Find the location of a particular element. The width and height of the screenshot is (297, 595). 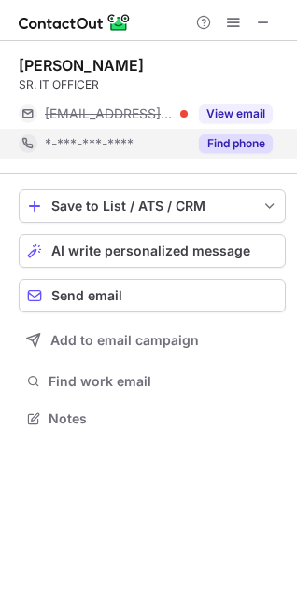

div: Save to List / ATS / CRM is located at coordinates (152, 206).